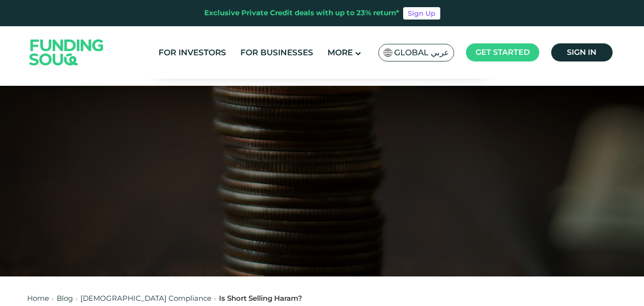  I want to click on img: Logo, so click(66, 52).